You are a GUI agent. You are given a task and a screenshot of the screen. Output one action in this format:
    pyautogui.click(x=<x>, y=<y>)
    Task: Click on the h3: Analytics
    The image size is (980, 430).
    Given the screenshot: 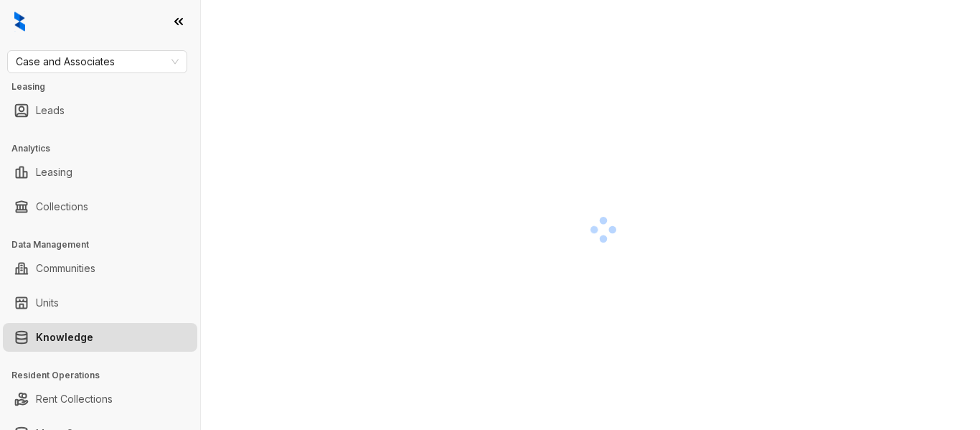 What is the action you would take?
    pyautogui.click(x=106, y=149)
    